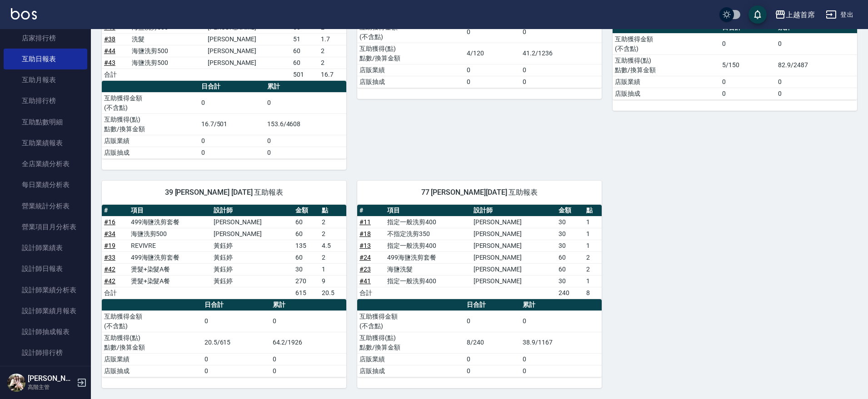 The image size is (868, 399). Describe the element at coordinates (839, 15) in the screenshot. I see `button: 登出` at that location.